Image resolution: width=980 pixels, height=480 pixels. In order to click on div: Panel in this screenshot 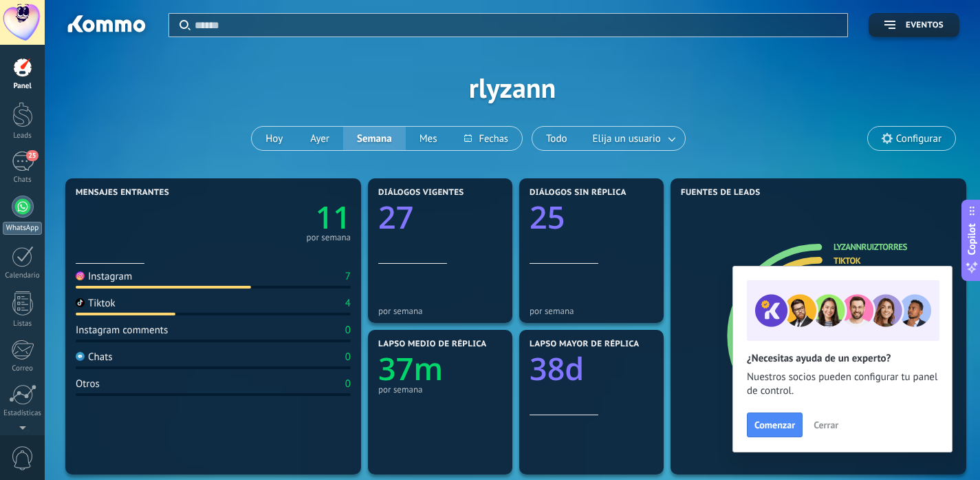, I will do `click(23, 86)`.